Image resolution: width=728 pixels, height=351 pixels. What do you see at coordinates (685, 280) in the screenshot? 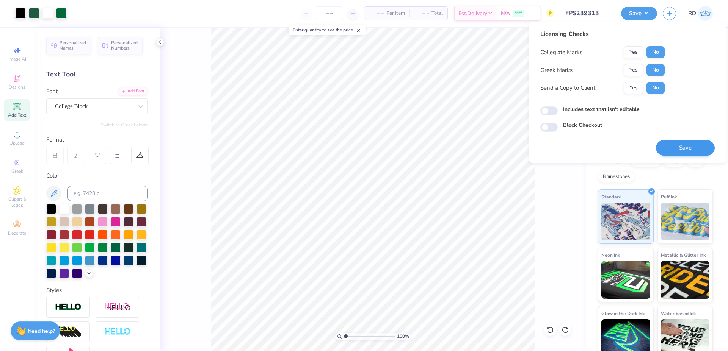
I see `img: Metallic & Glitter Ink` at bounding box center [685, 280].